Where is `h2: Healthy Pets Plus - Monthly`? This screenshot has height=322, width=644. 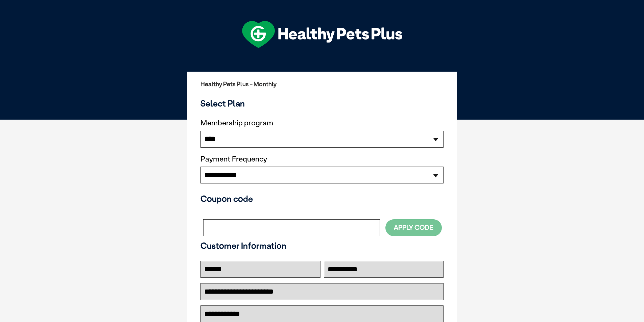 h2: Healthy Pets Plus - Monthly is located at coordinates (322, 84).